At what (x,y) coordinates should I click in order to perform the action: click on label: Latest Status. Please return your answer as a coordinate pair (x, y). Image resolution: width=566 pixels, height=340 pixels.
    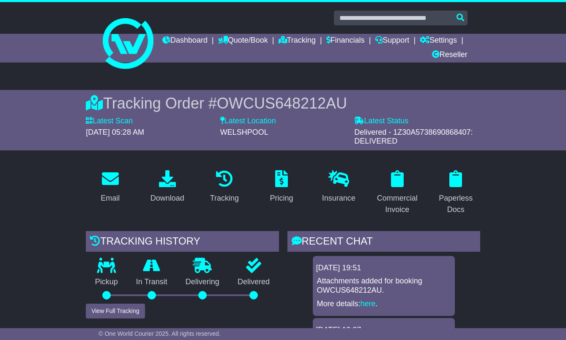
    Looking at the image, I should click on (381, 121).